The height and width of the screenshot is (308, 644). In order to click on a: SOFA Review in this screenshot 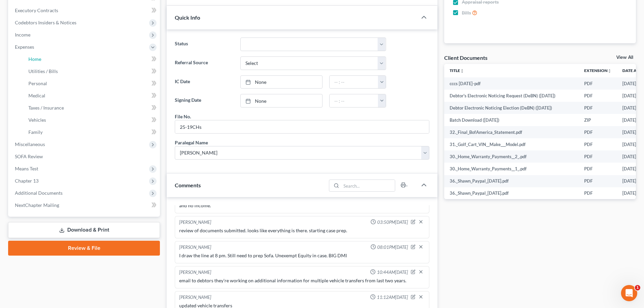, I will do `click(85, 157)`.